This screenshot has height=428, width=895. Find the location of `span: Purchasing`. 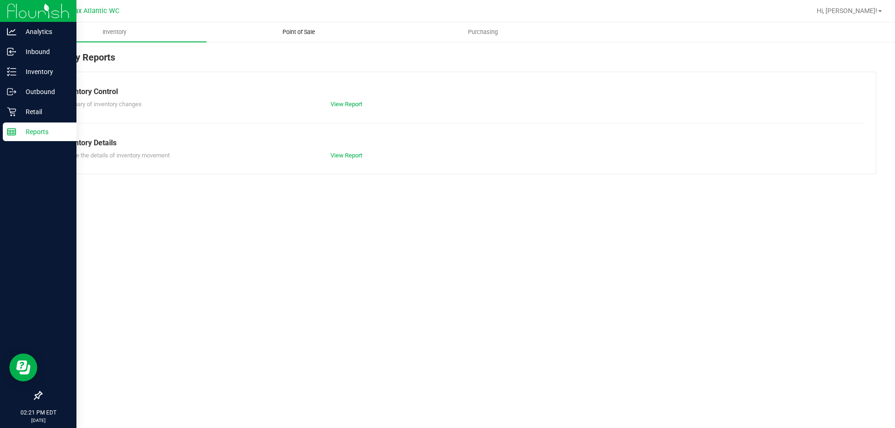

span: Purchasing is located at coordinates (483, 32).